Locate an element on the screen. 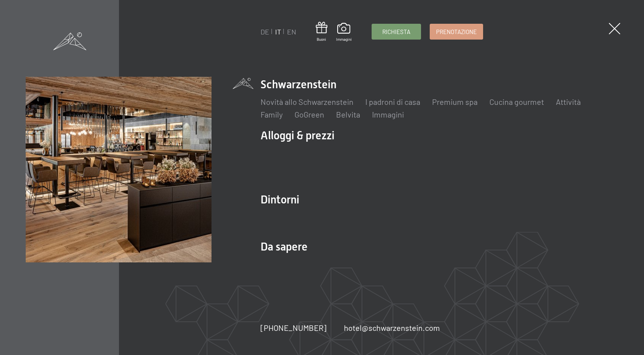 This screenshot has height=355, width=644. a: Premium spa is located at coordinates (454, 101).